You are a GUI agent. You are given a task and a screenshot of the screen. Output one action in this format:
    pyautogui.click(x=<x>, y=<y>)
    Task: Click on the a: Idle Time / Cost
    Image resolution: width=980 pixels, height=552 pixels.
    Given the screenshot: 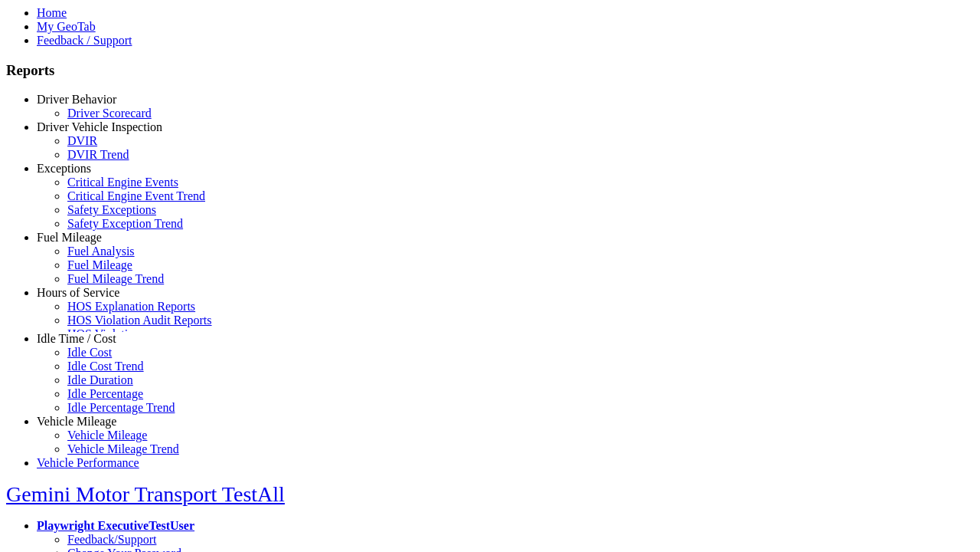 What is the action you would take?
    pyautogui.click(x=77, y=337)
    